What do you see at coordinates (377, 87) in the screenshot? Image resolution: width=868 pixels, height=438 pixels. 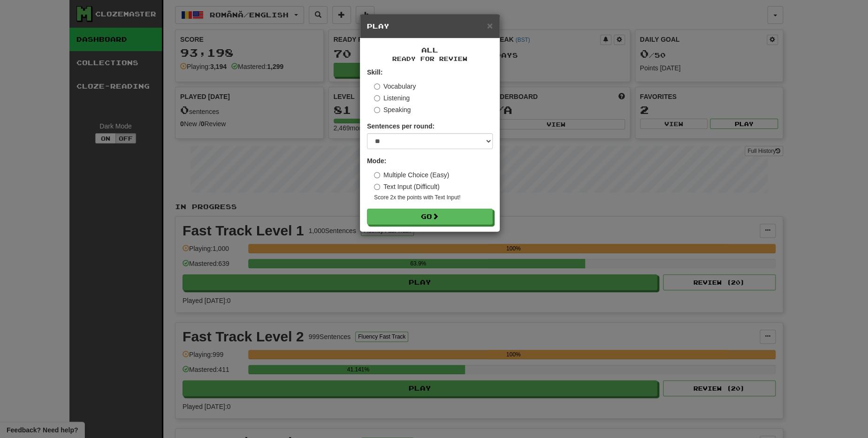 I see `input: Vocabulary` at bounding box center [377, 87].